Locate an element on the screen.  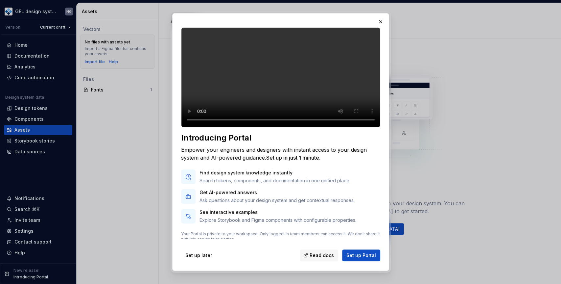
span: Set up later is located at coordinates (199, 255).